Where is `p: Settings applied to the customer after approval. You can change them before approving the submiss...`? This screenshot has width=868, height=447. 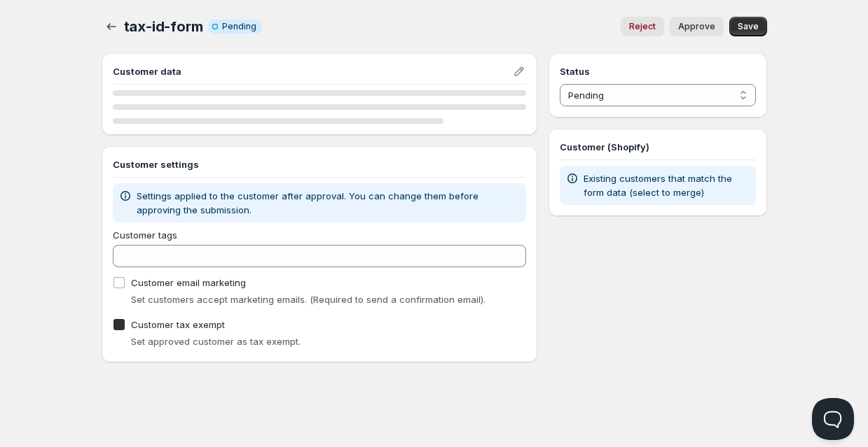 p: Settings applied to the customer after approval. You can change them before approving the submiss... is located at coordinates (329, 203).